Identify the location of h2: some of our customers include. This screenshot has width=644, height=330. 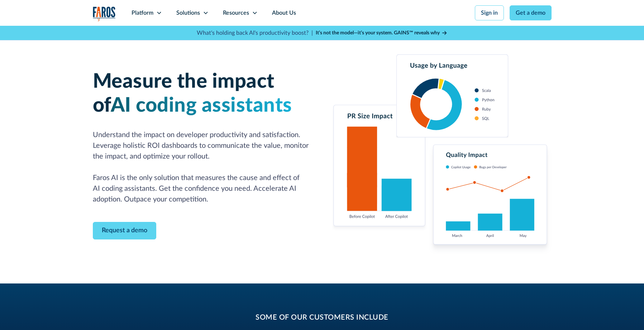
(322, 318).